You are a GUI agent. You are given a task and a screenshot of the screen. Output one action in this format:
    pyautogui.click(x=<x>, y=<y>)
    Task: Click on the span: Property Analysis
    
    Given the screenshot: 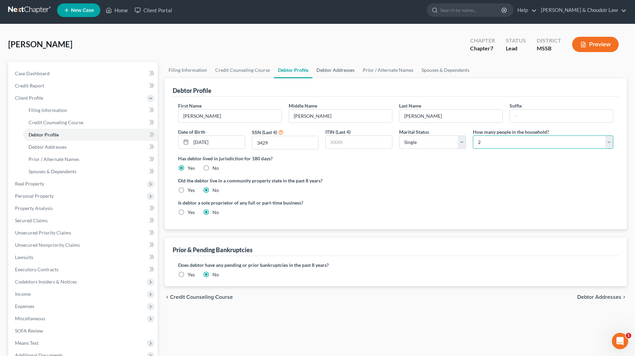 What is the action you would take?
    pyautogui.click(x=34, y=208)
    